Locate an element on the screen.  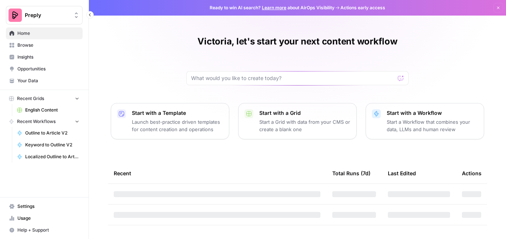
a: Opportunities is located at coordinates (44, 69).